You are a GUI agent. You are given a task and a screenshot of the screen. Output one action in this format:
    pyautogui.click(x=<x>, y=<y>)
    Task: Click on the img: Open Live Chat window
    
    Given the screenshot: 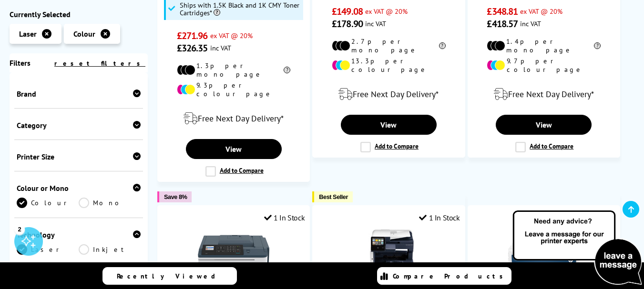 What is the action you would take?
    pyautogui.click(x=577, y=248)
    